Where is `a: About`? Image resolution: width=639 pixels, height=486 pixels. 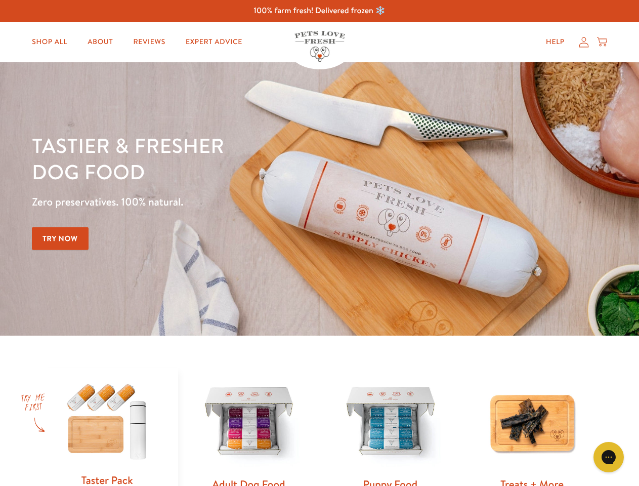 a: About is located at coordinates (100, 42).